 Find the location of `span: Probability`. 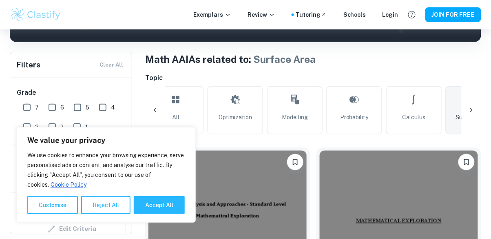

span: Probability is located at coordinates (355, 117).